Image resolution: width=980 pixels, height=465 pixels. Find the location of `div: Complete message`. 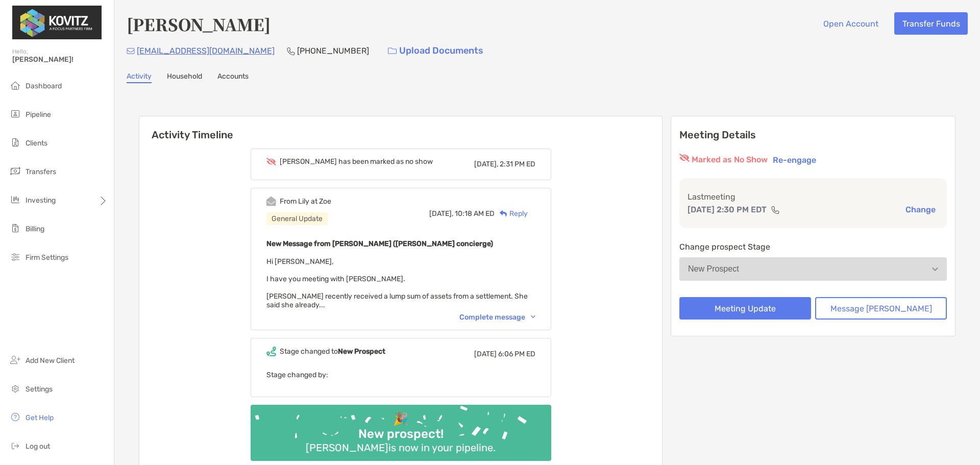

div: Complete message is located at coordinates (497, 317).